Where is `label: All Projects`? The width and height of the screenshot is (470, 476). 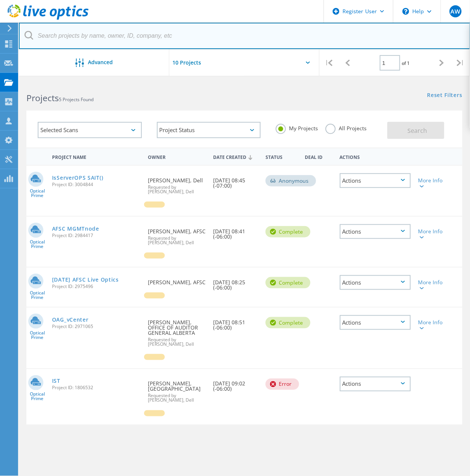
label: All Projects is located at coordinates (345, 127).